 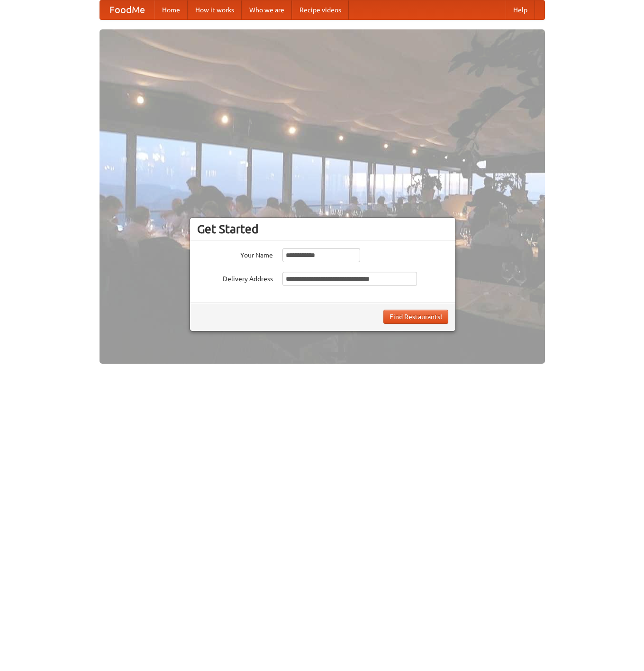 What do you see at coordinates (171, 10) in the screenshot?
I see `a: Home` at bounding box center [171, 10].